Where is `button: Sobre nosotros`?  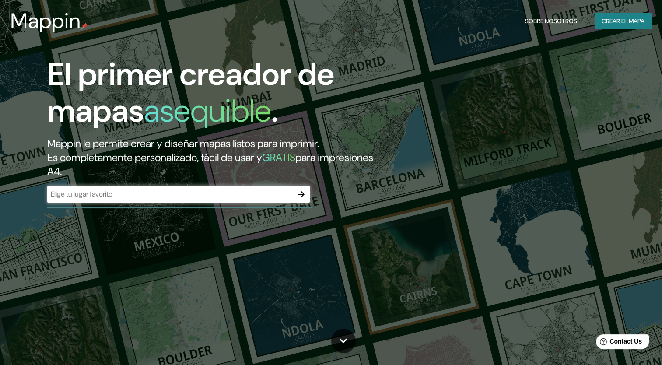
button: Sobre nosotros is located at coordinates (551, 21).